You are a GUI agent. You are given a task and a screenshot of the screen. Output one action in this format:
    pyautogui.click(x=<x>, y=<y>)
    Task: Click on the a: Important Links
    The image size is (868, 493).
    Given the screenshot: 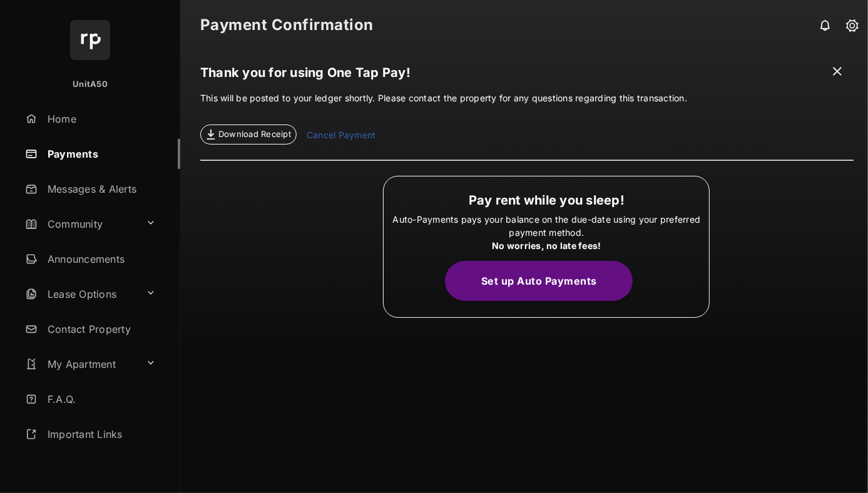 What is the action you would take?
    pyautogui.click(x=90, y=435)
    